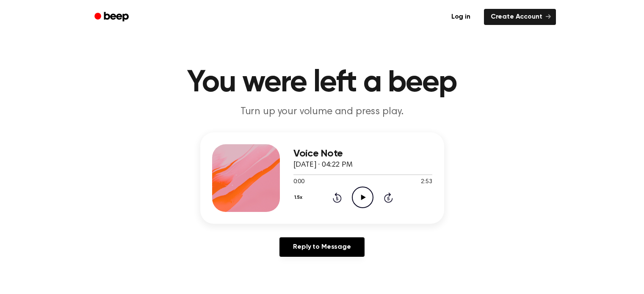  Describe the element at coordinates (322, 112) in the screenshot. I see `p: Turn up your volume and press play.` at that location.